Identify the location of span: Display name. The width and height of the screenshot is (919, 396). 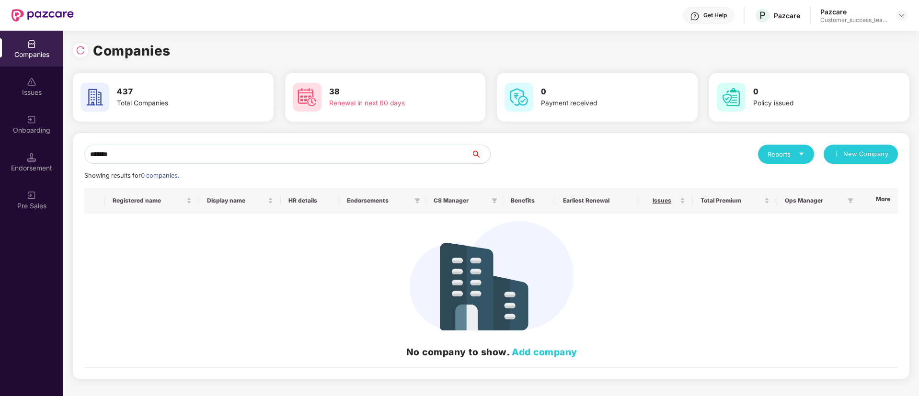
(236, 201).